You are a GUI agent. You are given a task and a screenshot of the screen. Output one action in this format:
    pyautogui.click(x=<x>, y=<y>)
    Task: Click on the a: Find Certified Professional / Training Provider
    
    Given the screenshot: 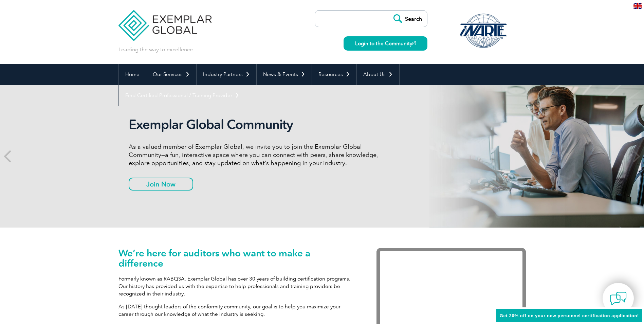 What is the action you would take?
    pyautogui.click(x=182, y=95)
    